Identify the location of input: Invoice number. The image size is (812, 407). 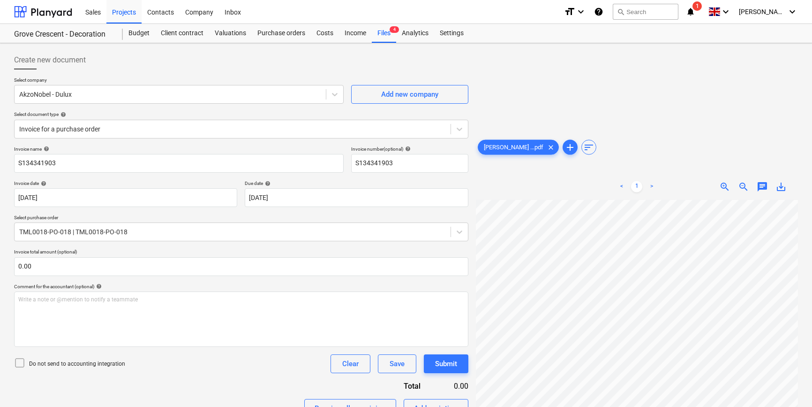
(410, 163).